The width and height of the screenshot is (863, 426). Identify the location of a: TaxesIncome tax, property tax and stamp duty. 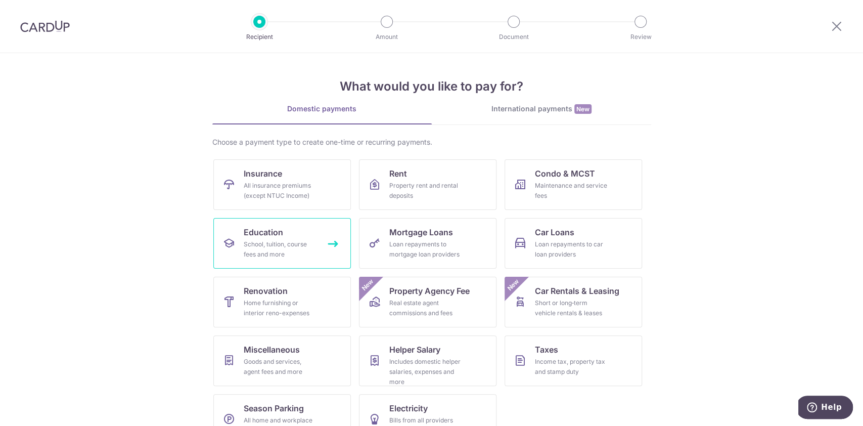
(573, 361).